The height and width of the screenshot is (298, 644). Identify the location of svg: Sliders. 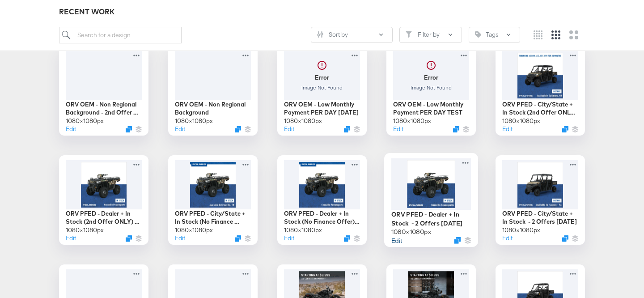
(320, 35).